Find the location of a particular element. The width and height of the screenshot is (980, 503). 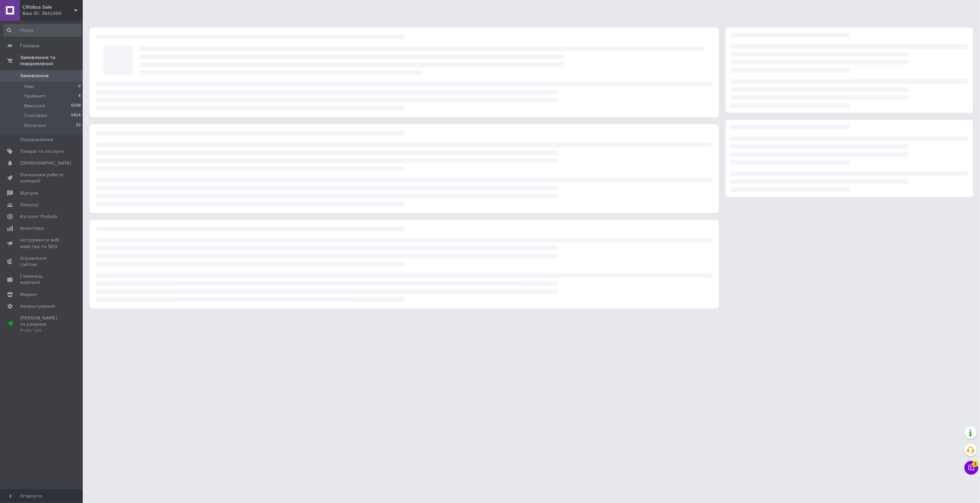

span: Скасовані is located at coordinates (36, 115).